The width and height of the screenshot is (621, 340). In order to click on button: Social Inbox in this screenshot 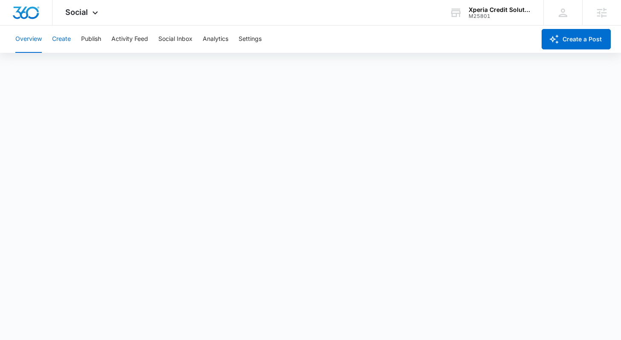, I will do `click(175, 39)`.